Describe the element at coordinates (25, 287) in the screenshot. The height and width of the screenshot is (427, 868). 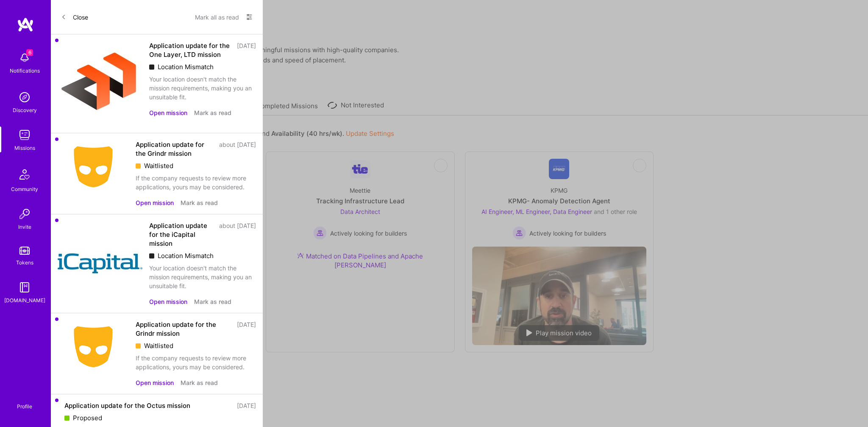
I see `img: guide book` at that location.